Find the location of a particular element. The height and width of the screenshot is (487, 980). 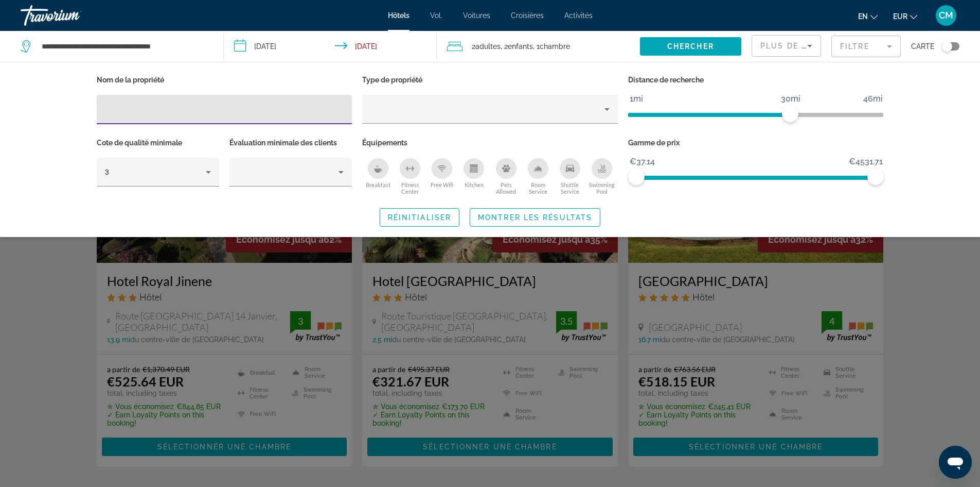

span: , 2 is located at coordinates (517, 46).